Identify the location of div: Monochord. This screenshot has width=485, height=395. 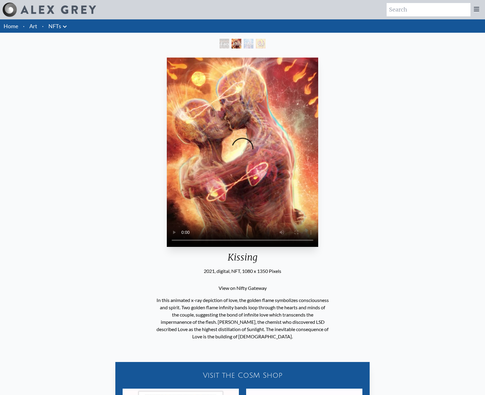
(249, 44).